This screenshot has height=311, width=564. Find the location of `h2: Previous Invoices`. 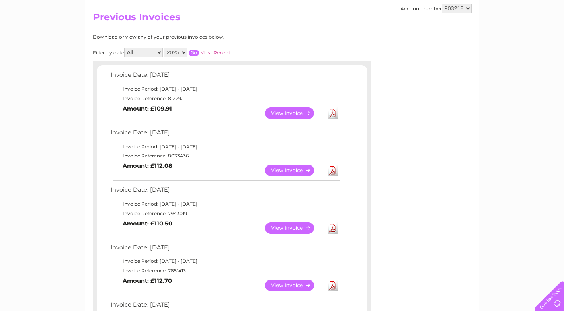

h2: Previous Invoices is located at coordinates (282, 19).